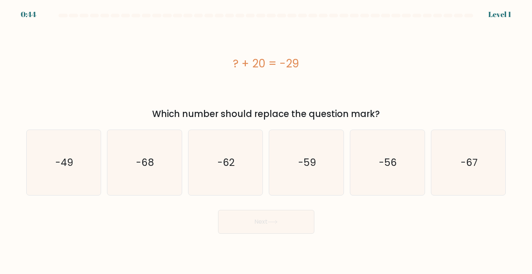 The height and width of the screenshot is (274, 532). I want to click on div: 0:44, so click(28, 14).